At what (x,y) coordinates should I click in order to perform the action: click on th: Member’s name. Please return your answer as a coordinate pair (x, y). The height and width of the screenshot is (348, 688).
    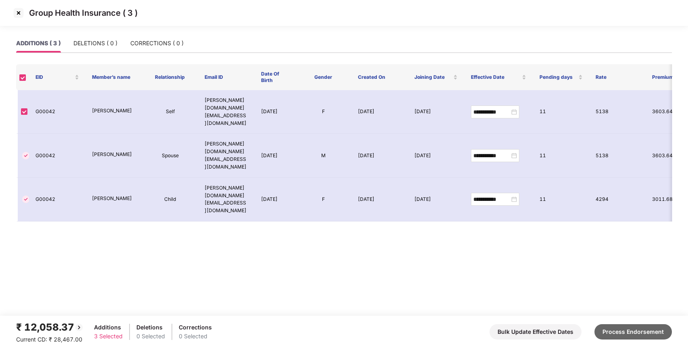
    Looking at the image, I should click on (114, 77).